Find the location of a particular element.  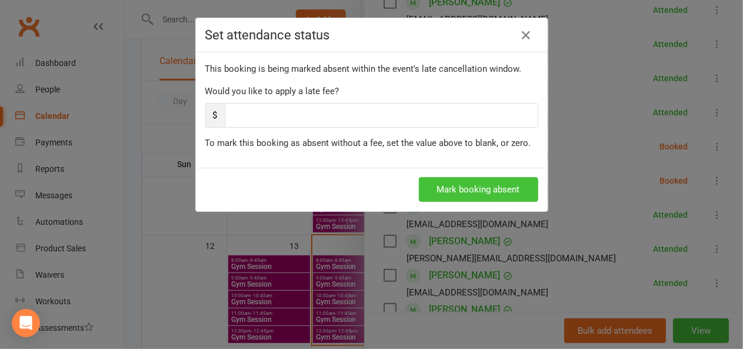

div: Would you like to apply a late fee? is located at coordinates (372, 91).